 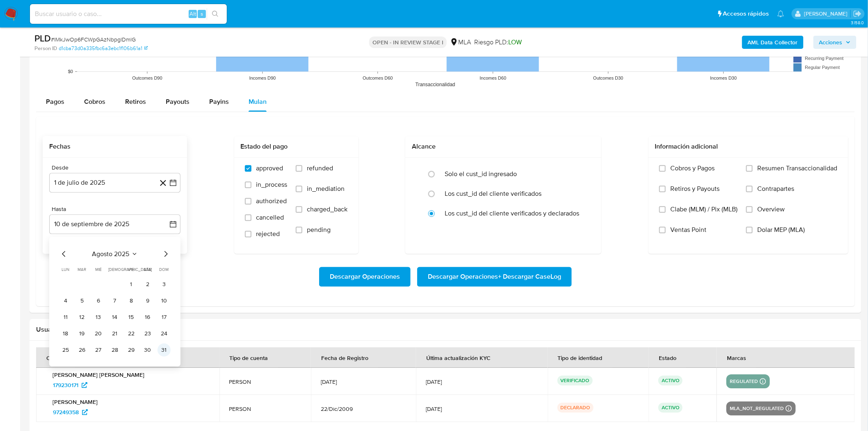 What do you see at coordinates (781, 13) in the screenshot?
I see `a: Notificaciones` at bounding box center [781, 13].